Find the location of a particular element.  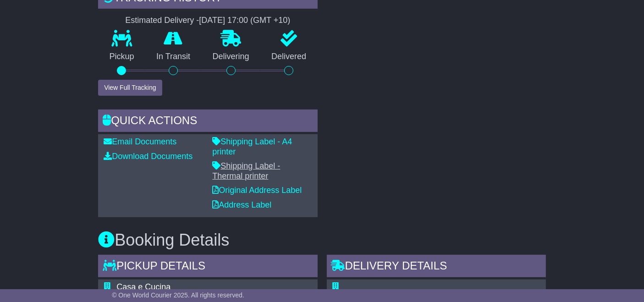

span: © One World Courier 2025. All rights reserved. is located at coordinates (178, 295).